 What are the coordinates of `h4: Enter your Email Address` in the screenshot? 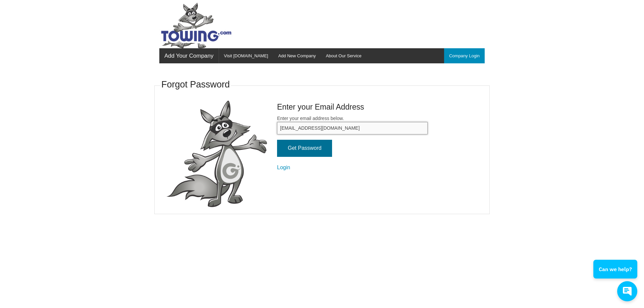 It's located at (352, 107).